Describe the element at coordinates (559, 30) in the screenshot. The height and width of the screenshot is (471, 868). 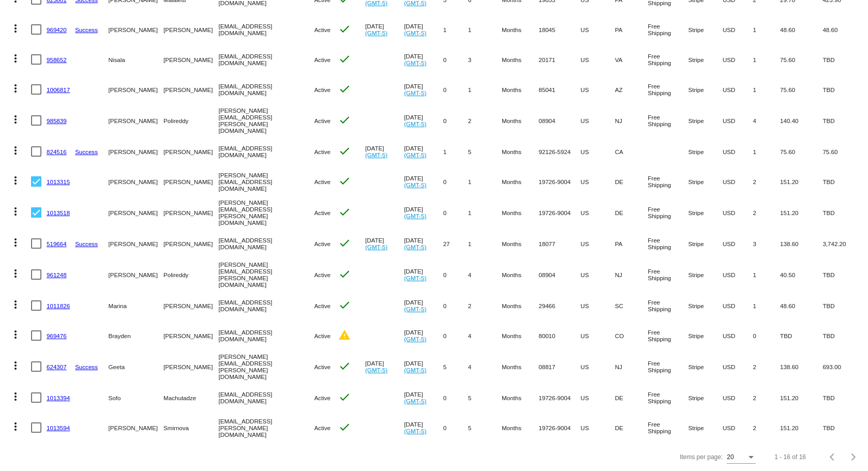
I see `mat-cell: 18045` at that location.